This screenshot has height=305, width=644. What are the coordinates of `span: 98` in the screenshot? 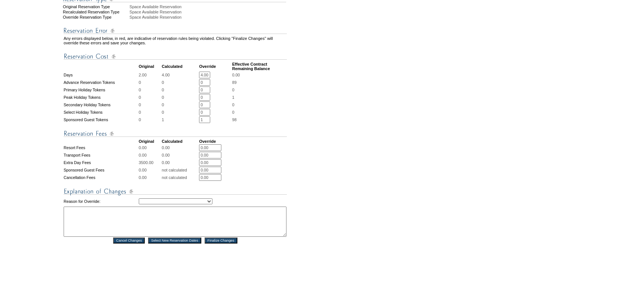 It's located at (234, 120).